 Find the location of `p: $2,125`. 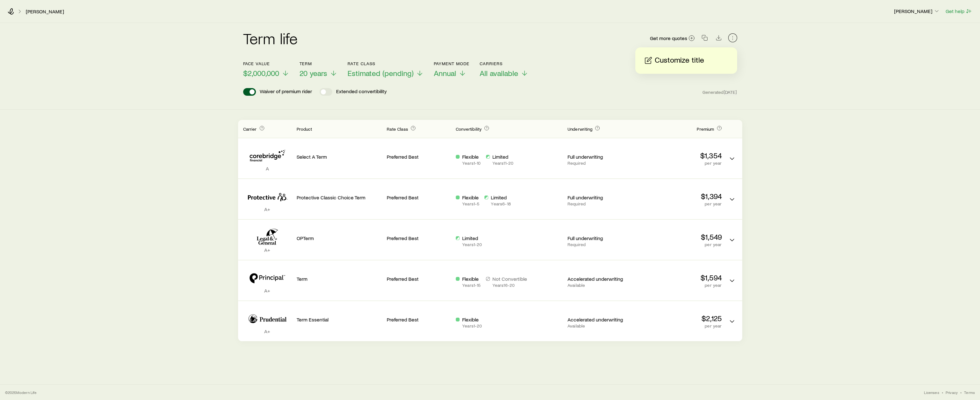

p: $2,125 is located at coordinates (679, 319).